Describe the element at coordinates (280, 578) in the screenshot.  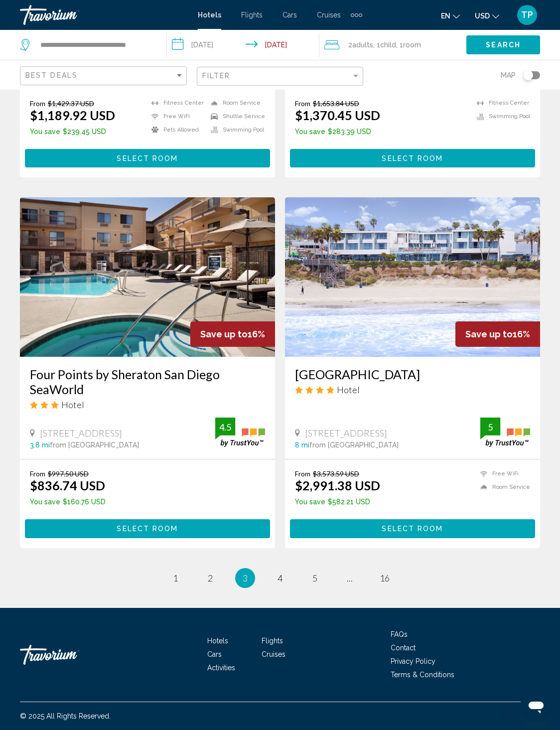
I see `ul: Pagination` at that location.